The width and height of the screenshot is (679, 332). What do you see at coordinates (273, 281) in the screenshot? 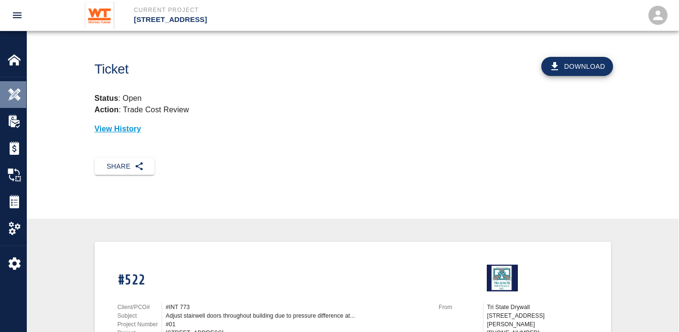
I see `h1: #522` at bounding box center [273, 281].